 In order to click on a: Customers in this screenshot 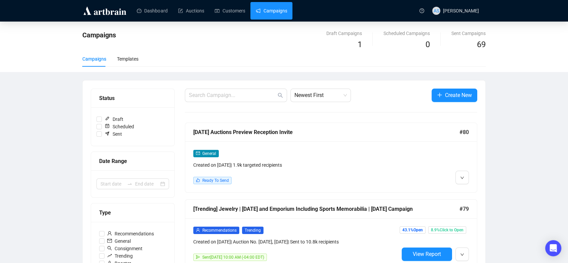, I will do `click(230, 11)`.